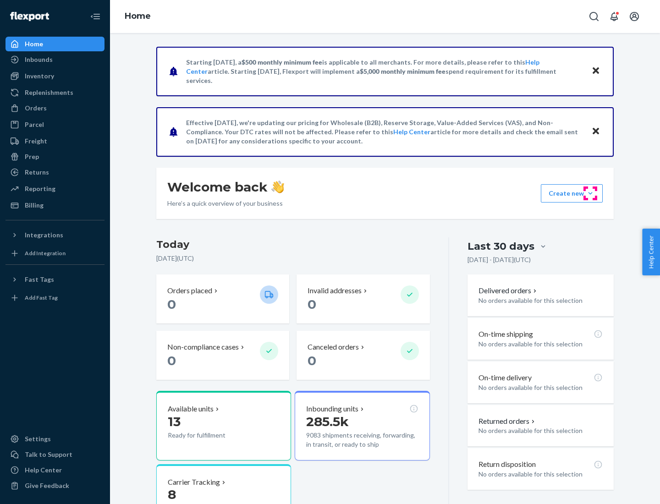 The width and height of the screenshot is (660, 504). Describe the element at coordinates (55, 253) in the screenshot. I see `a: Add Integration` at that location.